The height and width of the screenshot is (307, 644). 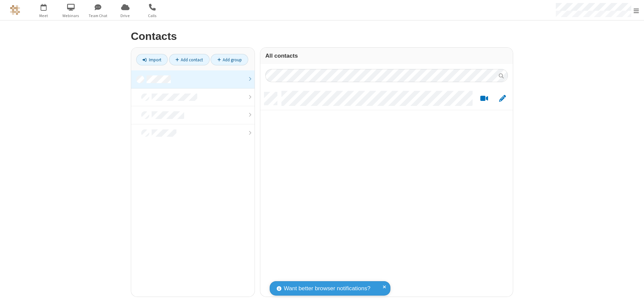 What do you see at coordinates (15, 10) in the screenshot?
I see `img: QA Selenium DO NOT DELETE OR CHANGE` at bounding box center [15, 10].